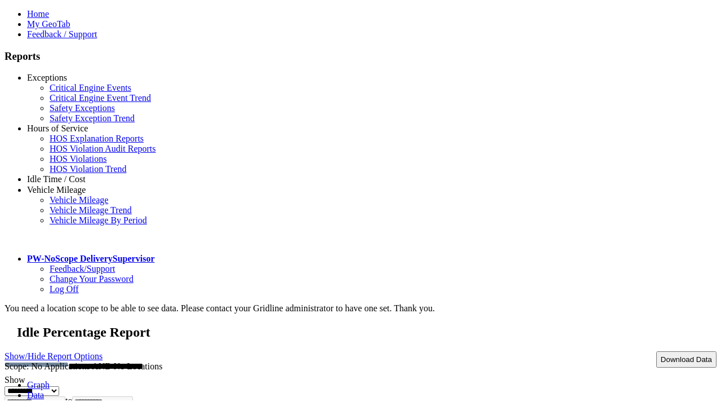 The image size is (721, 406). Describe the element at coordinates (56, 179) in the screenshot. I see `a: Idle Time / Cost` at that location.